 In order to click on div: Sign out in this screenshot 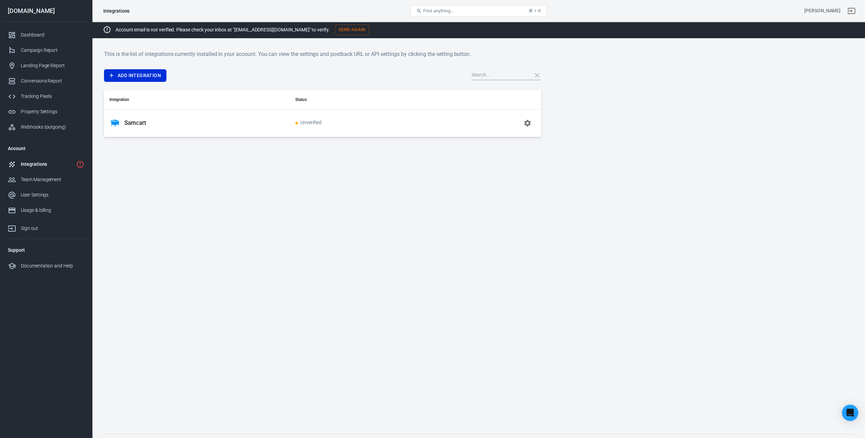, I will do `click(52, 228)`.